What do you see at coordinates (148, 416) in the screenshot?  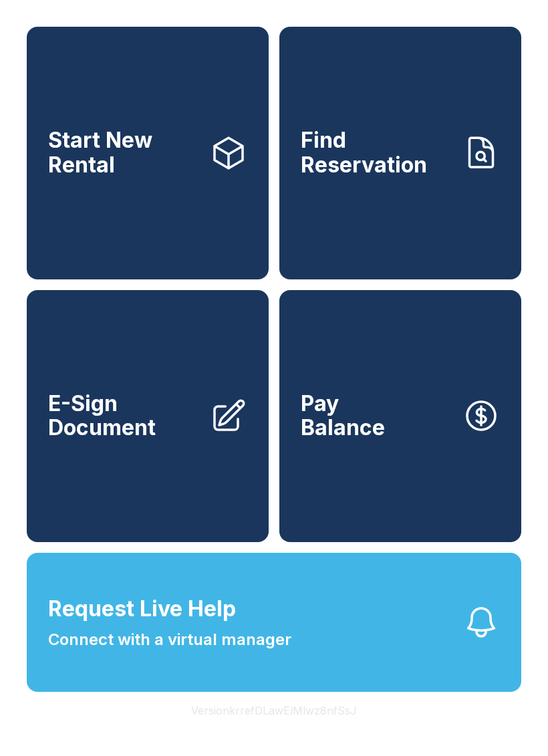 I see `a: E-Sign Document` at bounding box center [148, 416].